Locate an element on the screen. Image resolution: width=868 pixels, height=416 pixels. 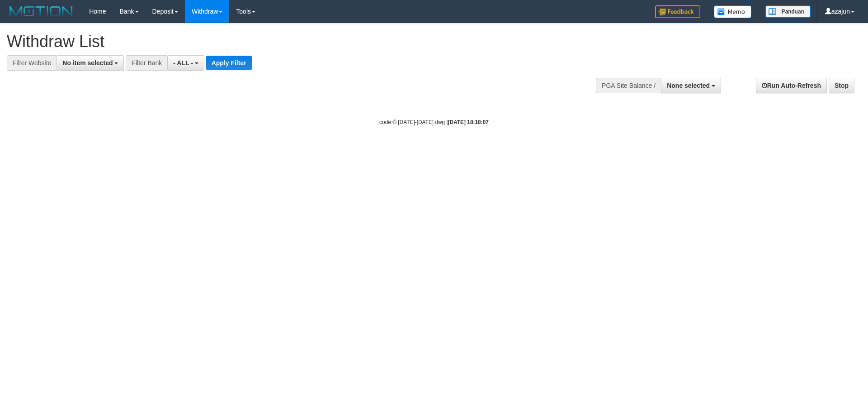
img: Feedback.jpg is located at coordinates (677, 12).